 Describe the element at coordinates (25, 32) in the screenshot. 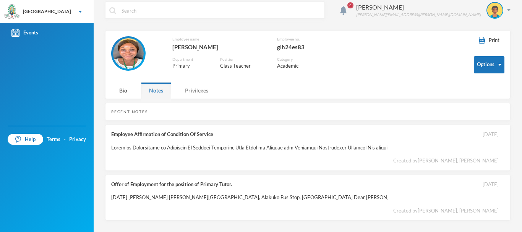

I see `div: Events` at that location.